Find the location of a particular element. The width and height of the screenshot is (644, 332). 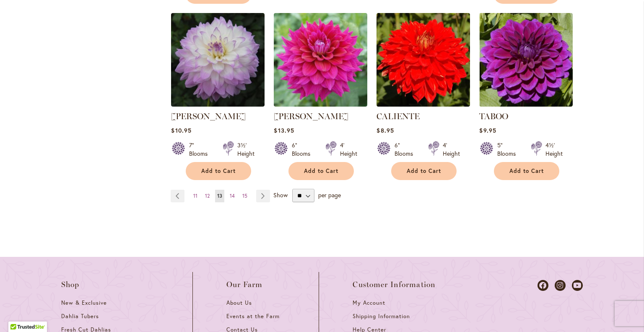

span: About Us is located at coordinates (239, 303).